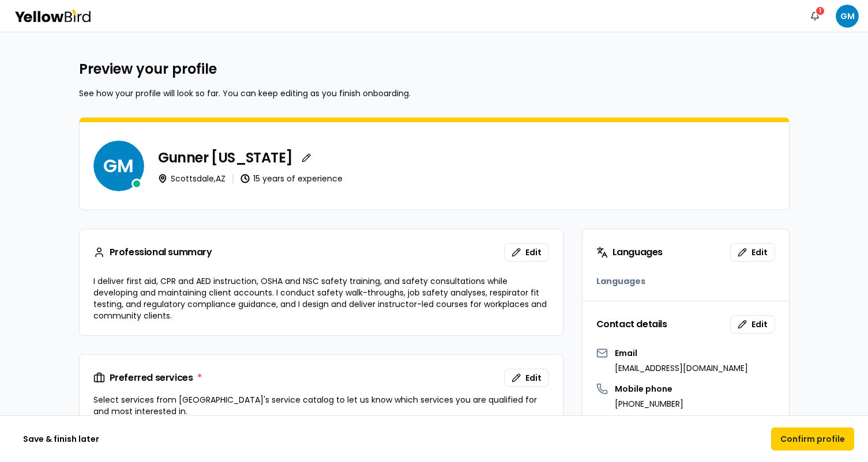 This screenshot has width=868, height=462. I want to click on p: Email, so click(681, 353).